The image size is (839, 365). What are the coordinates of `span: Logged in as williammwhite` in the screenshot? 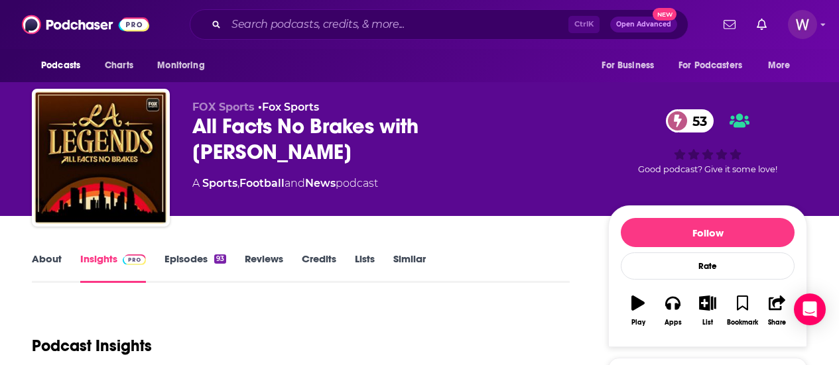 It's located at (802, 25).